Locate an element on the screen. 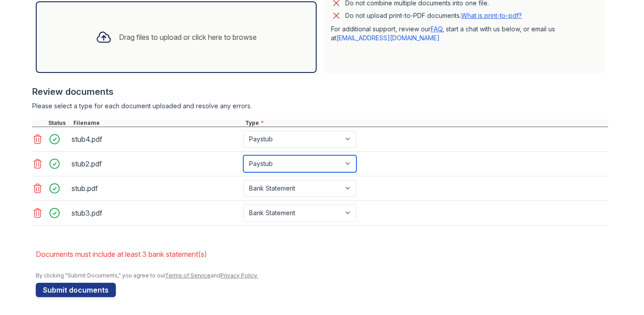 The height and width of the screenshot is (315, 644). a: FAQ is located at coordinates (437, 28).